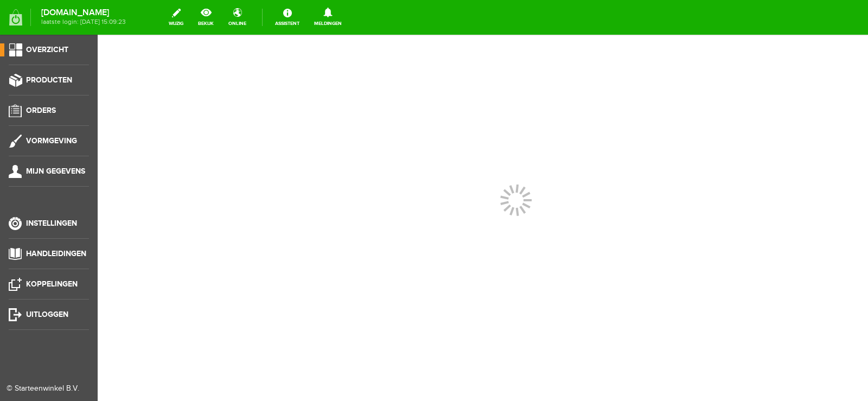  Describe the element at coordinates (47, 49) in the screenshot. I see `span: Overzicht` at that location.